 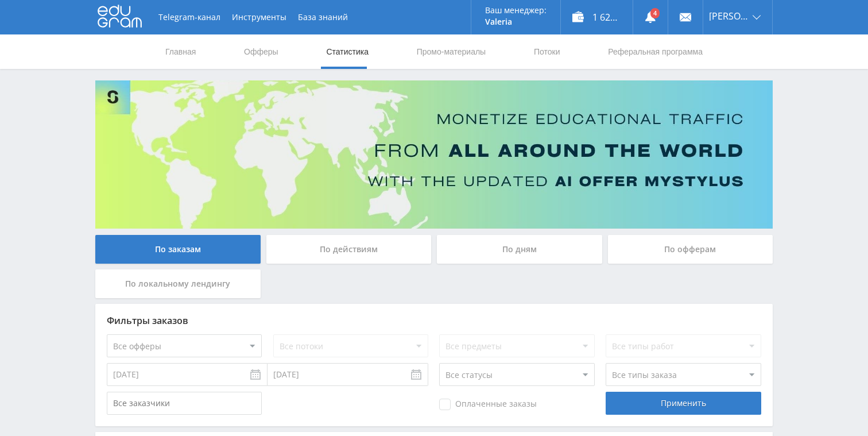 What do you see at coordinates (516, 22) in the screenshot?
I see `p: Valeria` at bounding box center [516, 22].